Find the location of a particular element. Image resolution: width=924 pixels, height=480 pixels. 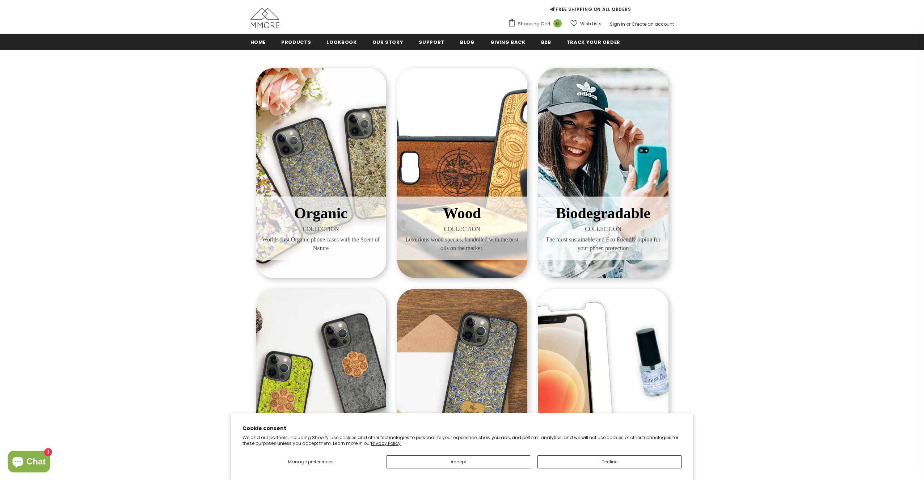

button: Accept is located at coordinates (458, 462).